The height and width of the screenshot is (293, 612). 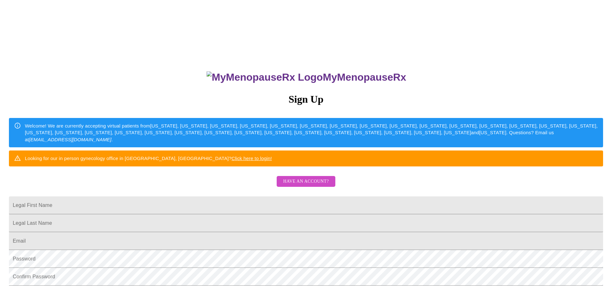 What do you see at coordinates (306, 99) in the screenshot?
I see `h3: Sign Up` at bounding box center [306, 99].